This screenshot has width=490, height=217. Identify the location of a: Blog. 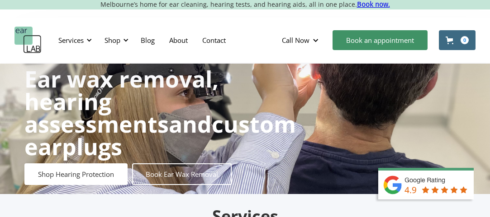
(147, 40).